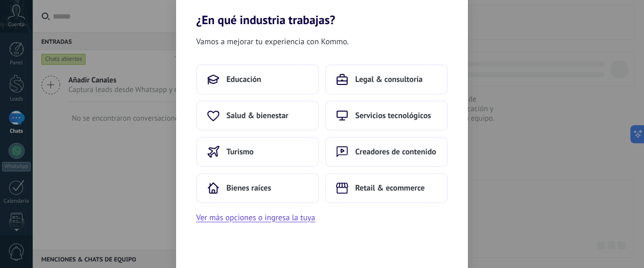 The image size is (644, 268). Describe the element at coordinates (386, 152) in the screenshot. I see `button: Creadores de contenido` at that location.